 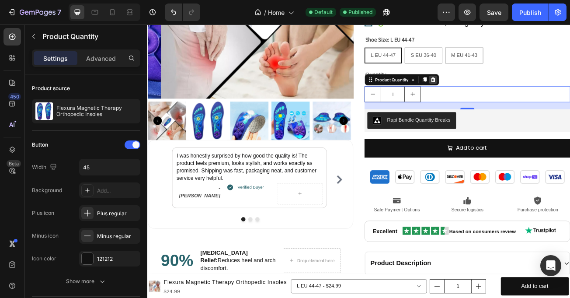 What do you see at coordinates (43, 213) in the screenshot?
I see `div: Plus icon` at bounding box center [43, 213].